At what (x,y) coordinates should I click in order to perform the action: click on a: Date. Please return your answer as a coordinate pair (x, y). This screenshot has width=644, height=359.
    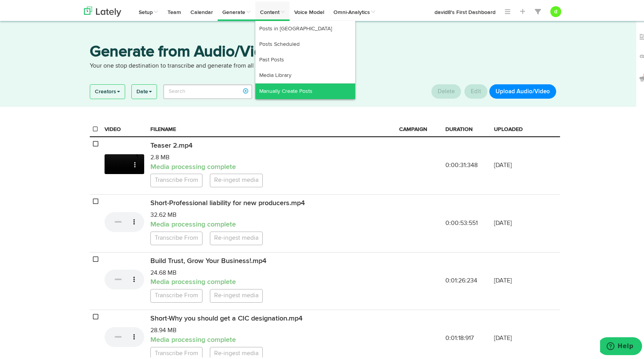
    Looking at the image, I should click on (144, 90).